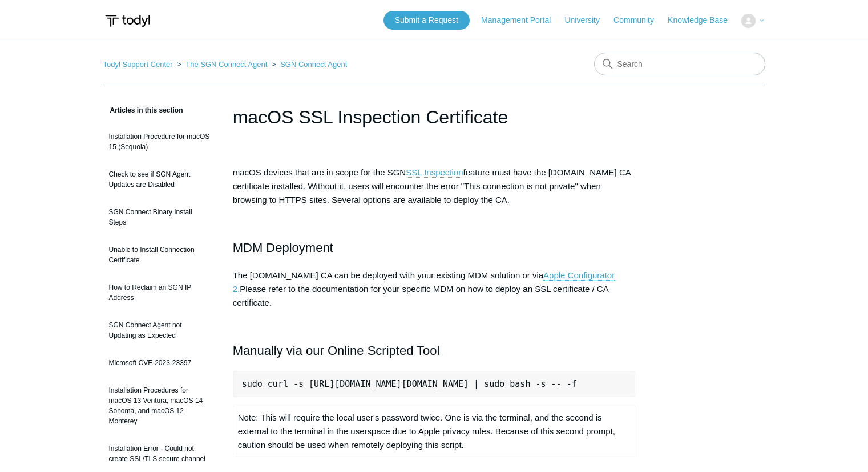  What do you see at coordinates (222, 64) in the screenshot?
I see `li: The SGN Connect Agent` at bounding box center [222, 64].